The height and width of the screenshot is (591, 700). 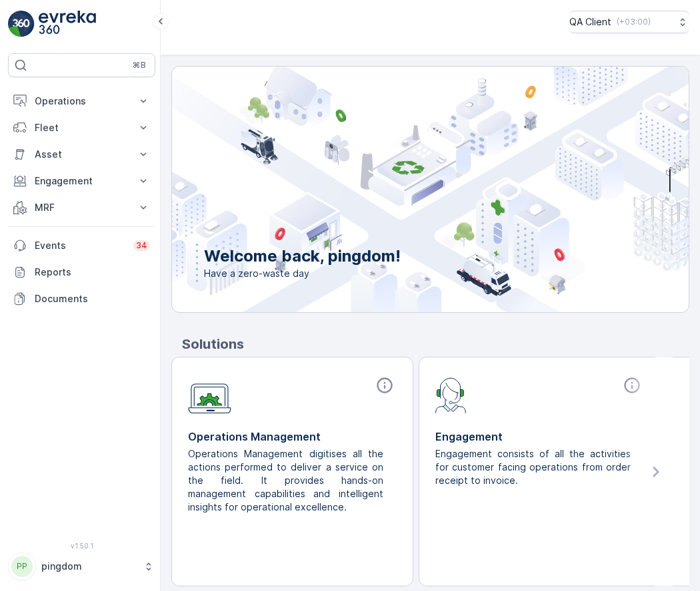 I want to click on button: MRF, so click(x=82, y=207).